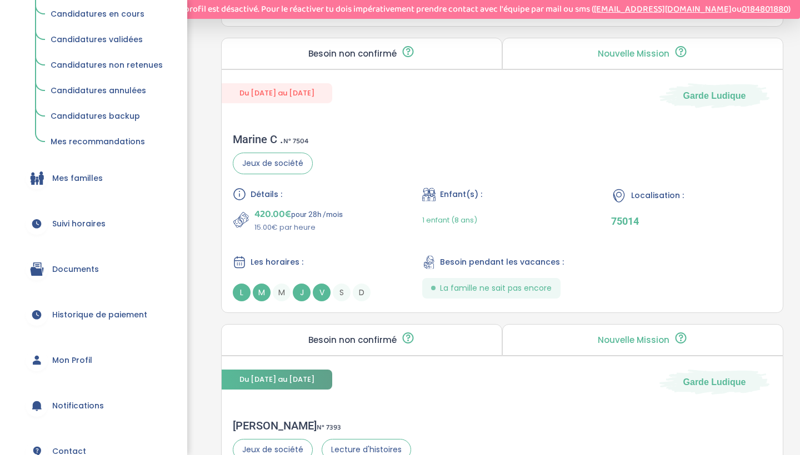 The image size is (800, 455). I want to click on span: Candidatures backup, so click(95, 116).